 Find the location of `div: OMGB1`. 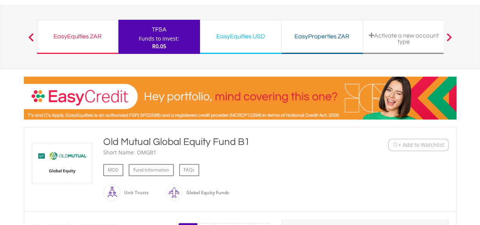

div: OMGB1 is located at coordinates (146, 153).